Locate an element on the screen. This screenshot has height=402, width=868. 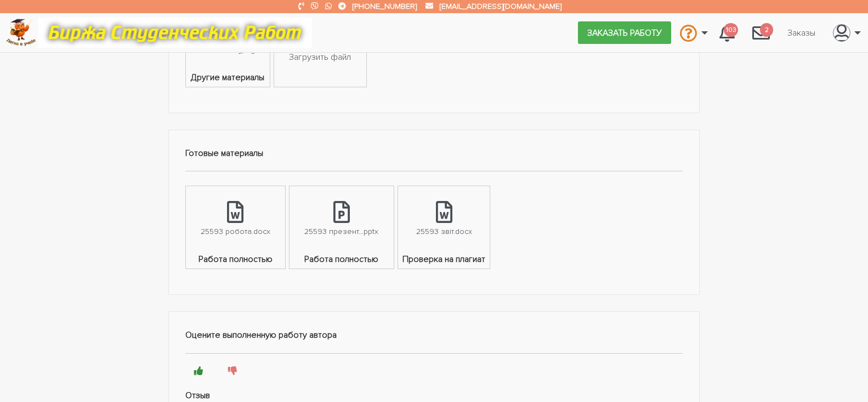
strong: Оцените выполненную работу автора is located at coordinates (261, 335).